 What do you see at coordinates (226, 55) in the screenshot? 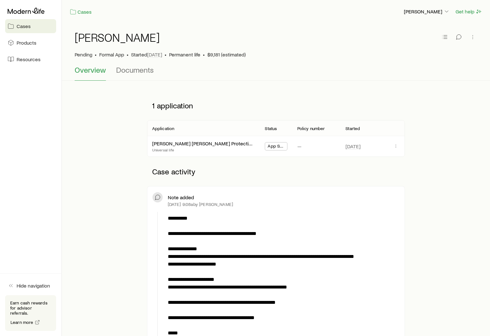
I see `span: $9,181 (estimated)` at bounding box center [226, 55].